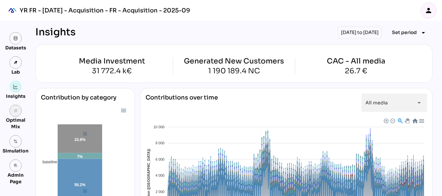 This screenshot has height=196, width=442. I want to click on div: 31 772.4 k€, so click(112, 71).